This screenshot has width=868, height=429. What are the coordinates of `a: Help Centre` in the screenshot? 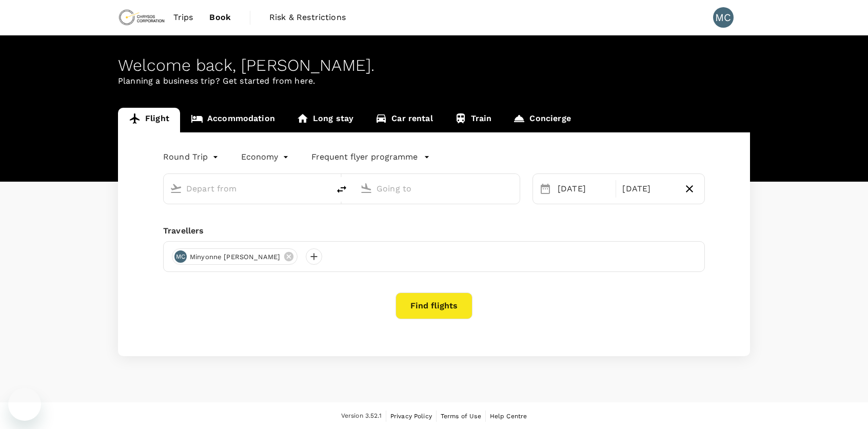 It's located at (508, 416).